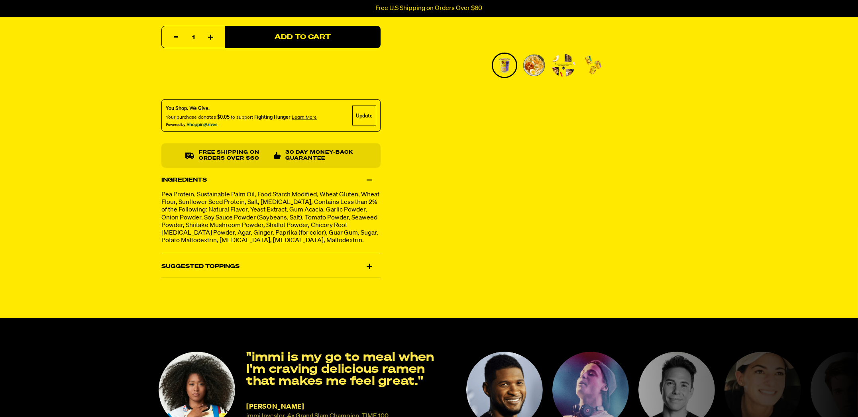  What do you see at coordinates (223, 117) in the screenshot?
I see `span: $0.05` at bounding box center [223, 117].